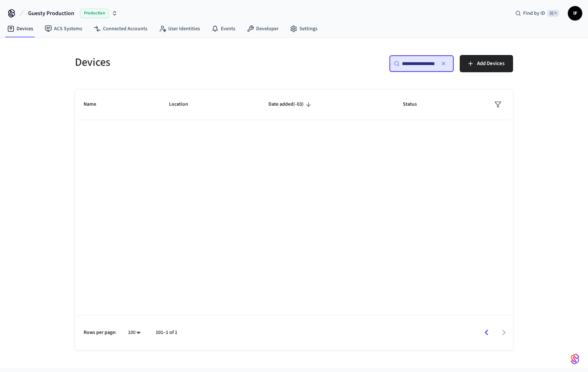 This screenshot has height=372, width=588. I want to click on a: Connected Accounts, so click(121, 28).